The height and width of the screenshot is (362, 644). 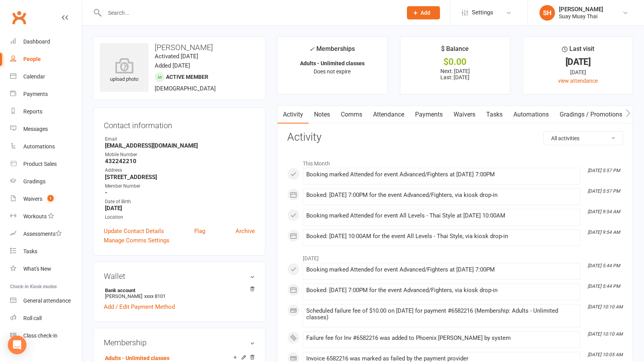 What do you see at coordinates (47, 301) in the screenshot?
I see `div: General attendance` at bounding box center [47, 301].